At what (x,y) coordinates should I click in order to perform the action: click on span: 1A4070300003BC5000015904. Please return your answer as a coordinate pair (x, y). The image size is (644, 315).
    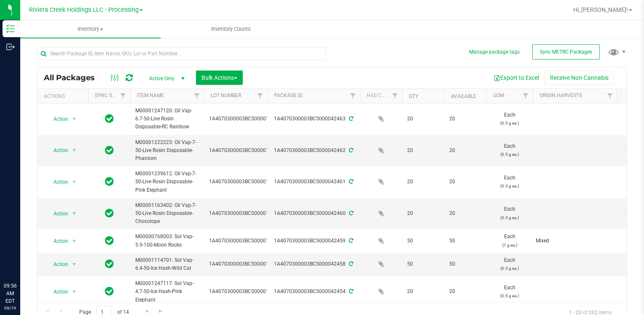
    Looking at the image, I should click on (245, 291).